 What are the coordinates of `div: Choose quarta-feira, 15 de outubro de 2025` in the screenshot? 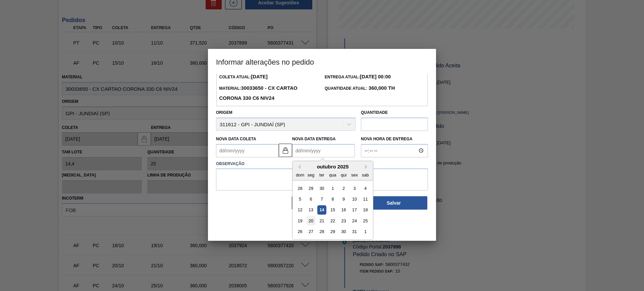 It's located at (332, 210).